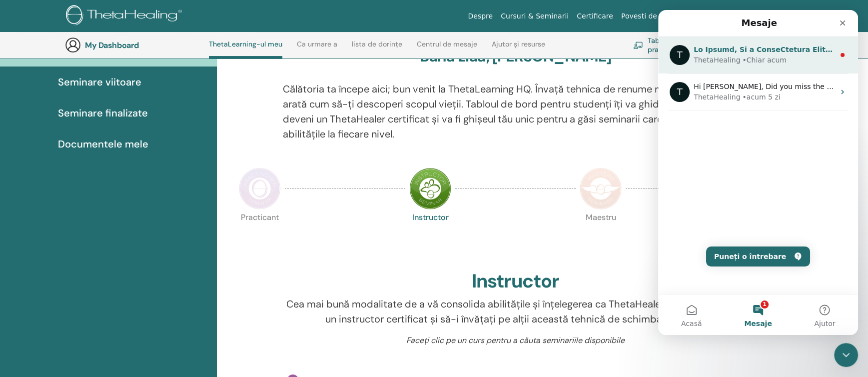 The width and height of the screenshot is (868, 377). What do you see at coordinates (100, 314) in the screenshot?
I see `span: Mesaje` at bounding box center [100, 314].